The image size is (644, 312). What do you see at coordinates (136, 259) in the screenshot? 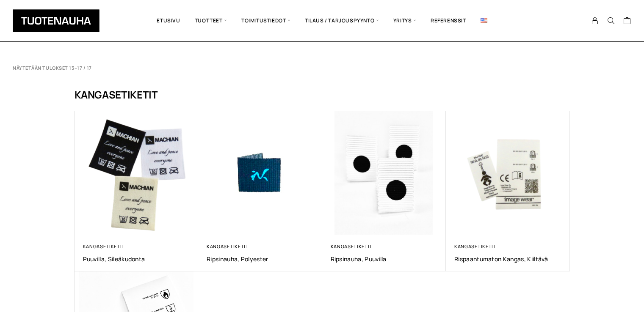
I see `span: Puuvilla, sileäkudonta` at bounding box center [136, 259].